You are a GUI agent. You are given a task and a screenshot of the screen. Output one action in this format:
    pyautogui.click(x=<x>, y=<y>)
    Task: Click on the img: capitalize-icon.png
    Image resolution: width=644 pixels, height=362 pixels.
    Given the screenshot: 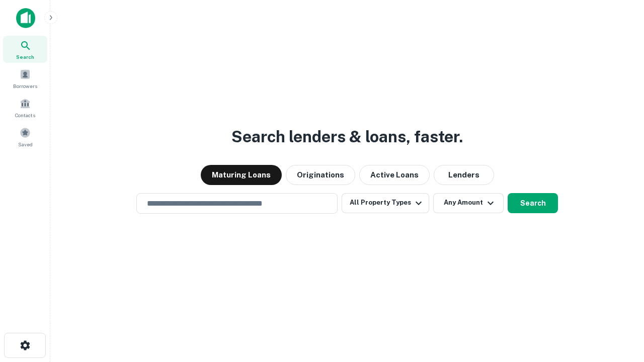 What is the action you would take?
    pyautogui.click(x=26, y=18)
    